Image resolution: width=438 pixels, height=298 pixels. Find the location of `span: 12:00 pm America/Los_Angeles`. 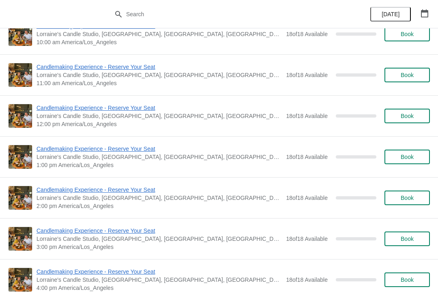

span: 12:00 pm America/Los_Angeles is located at coordinates (159, 124).